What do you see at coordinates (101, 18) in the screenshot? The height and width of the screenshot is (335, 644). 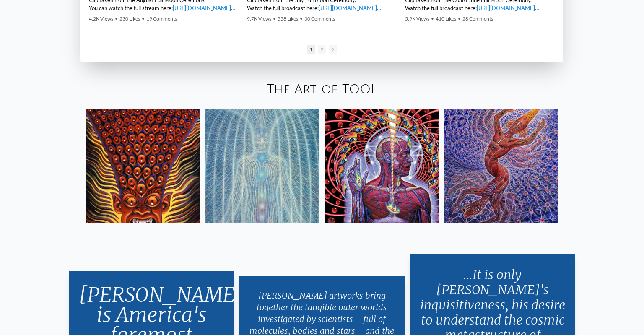 I see `span: 4.2K Views` at bounding box center [101, 18].